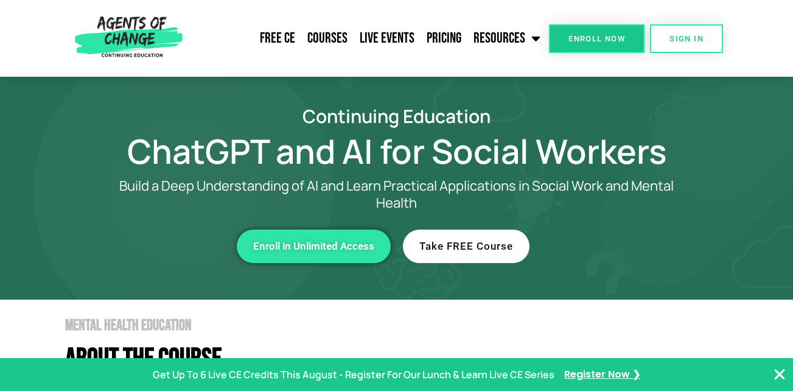 This screenshot has height=391, width=793. Describe the element at coordinates (779, 374) in the screenshot. I see `button: Close Banner` at that location.